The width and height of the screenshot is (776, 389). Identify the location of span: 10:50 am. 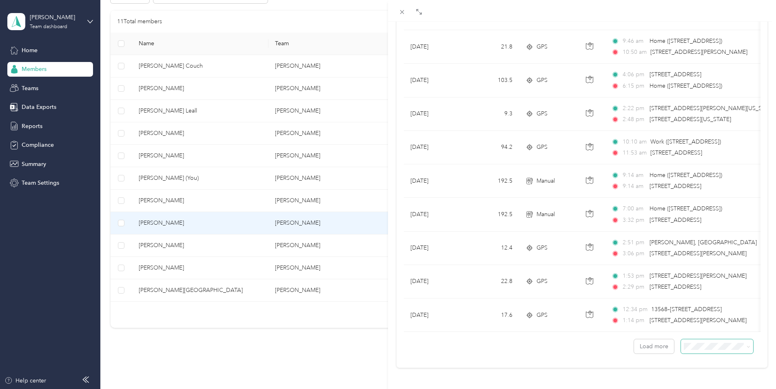
(635, 52).